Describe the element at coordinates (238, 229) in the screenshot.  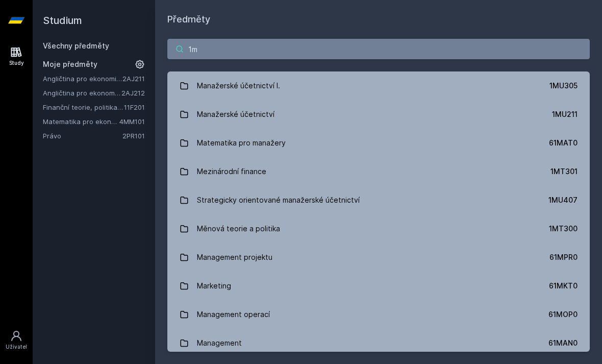
I see `div: Měnová teorie a politika` at that location.